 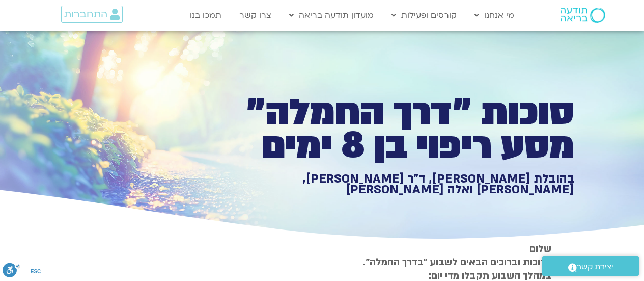 I want to click on a: צרו קשר, so click(x=255, y=15).